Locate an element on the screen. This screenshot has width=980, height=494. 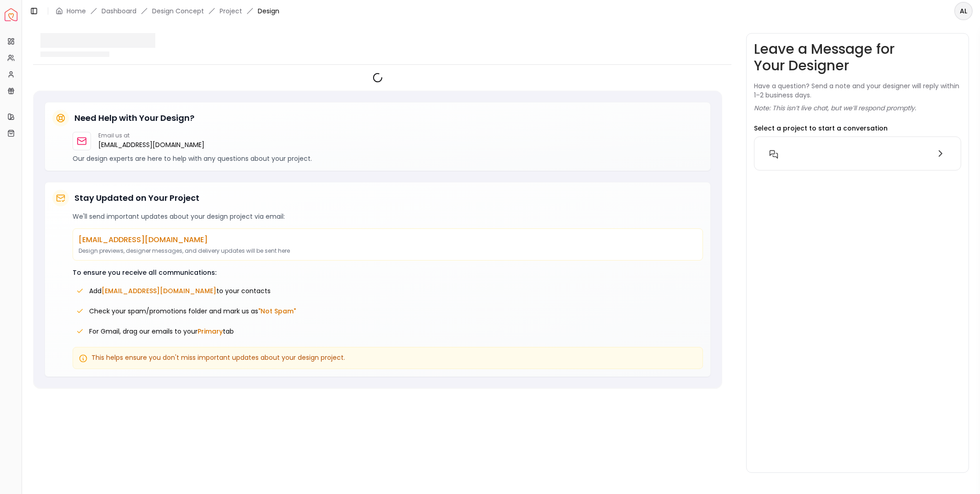
p: Note: This isn’t live chat, but we’ll respond promptly. is located at coordinates (835, 108).